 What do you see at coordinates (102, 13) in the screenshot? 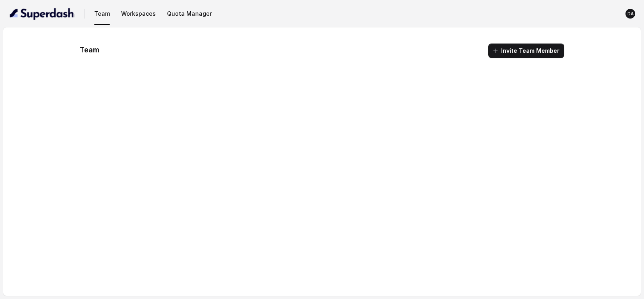
I see `button: Team` at bounding box center [102, 13].